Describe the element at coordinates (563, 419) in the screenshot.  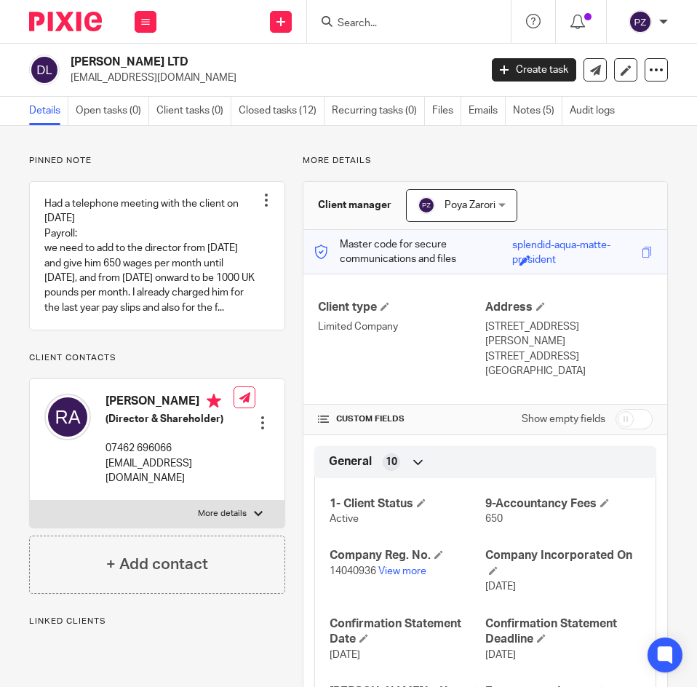
I see `label: Show empty fields` at that location.